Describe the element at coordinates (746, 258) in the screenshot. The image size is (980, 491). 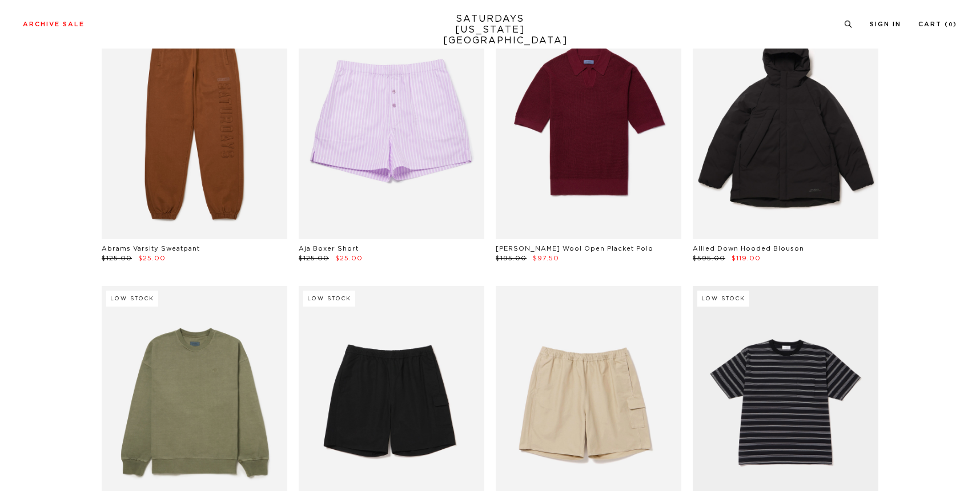
I see `span: $119.00` at that location.